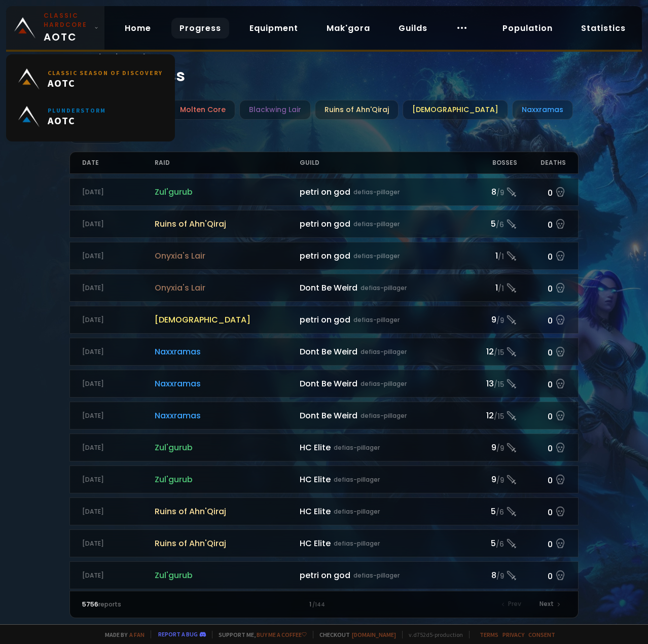 The width and height of the screenshot is (648, 644). I want to click on div: 9, so click(493, 480).